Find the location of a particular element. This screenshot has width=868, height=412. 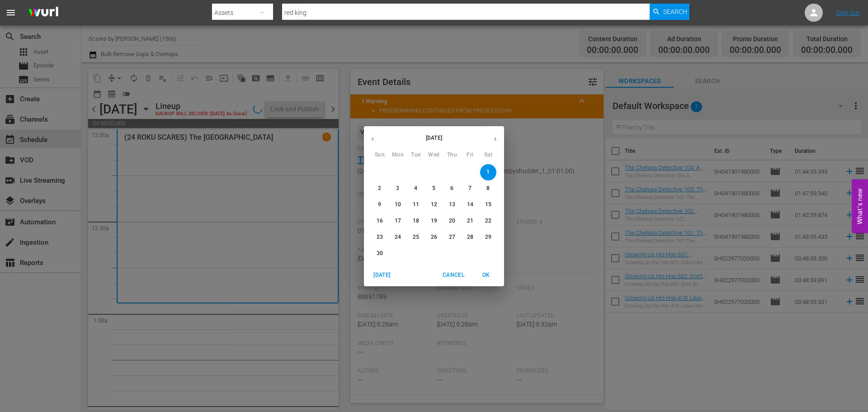

span: Mon is located at coordinates (398, 155).